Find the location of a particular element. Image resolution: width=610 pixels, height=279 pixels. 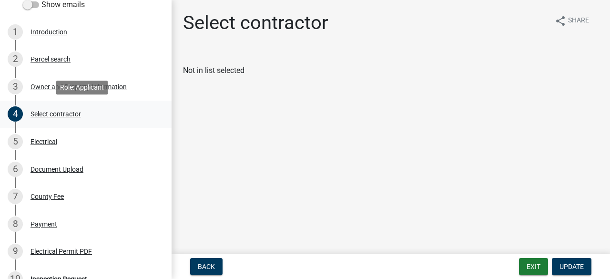

div: Electrical is located at coordinates (44, 142).